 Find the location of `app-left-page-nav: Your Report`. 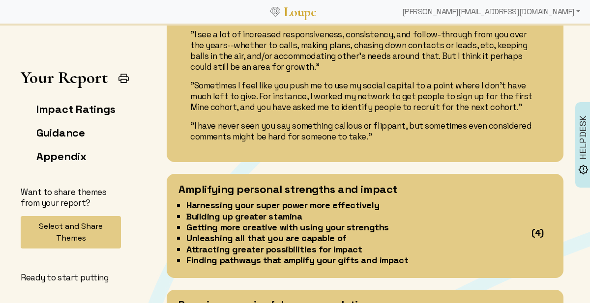

app-left-page-nav: Your Report is located at coordinates (71, 176).